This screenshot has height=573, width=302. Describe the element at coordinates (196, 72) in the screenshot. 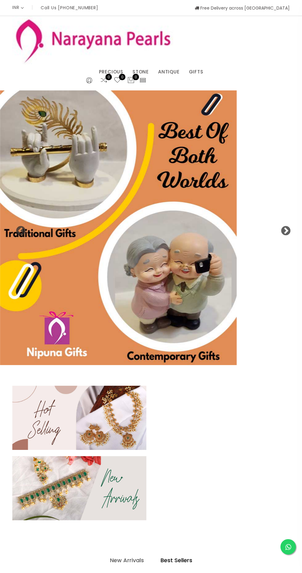

I see `a: GIFTS` at that location.